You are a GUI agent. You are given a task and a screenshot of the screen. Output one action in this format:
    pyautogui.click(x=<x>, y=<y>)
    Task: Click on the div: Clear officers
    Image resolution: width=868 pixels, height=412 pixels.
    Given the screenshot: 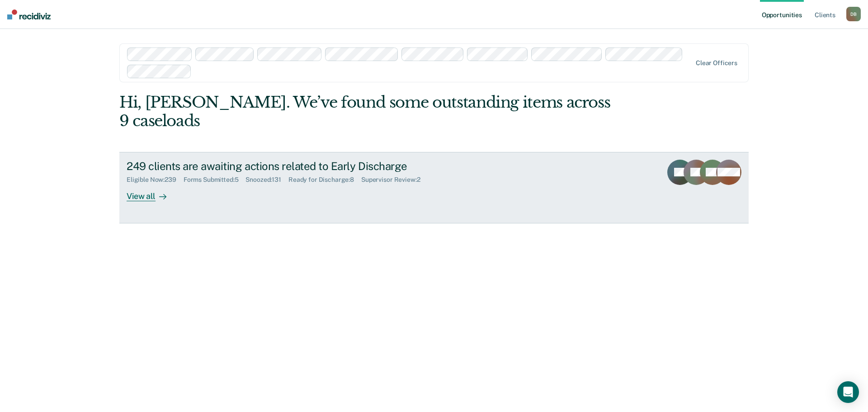 What is the action you would take?
    pyautogui.click(x=716, y=63)
    